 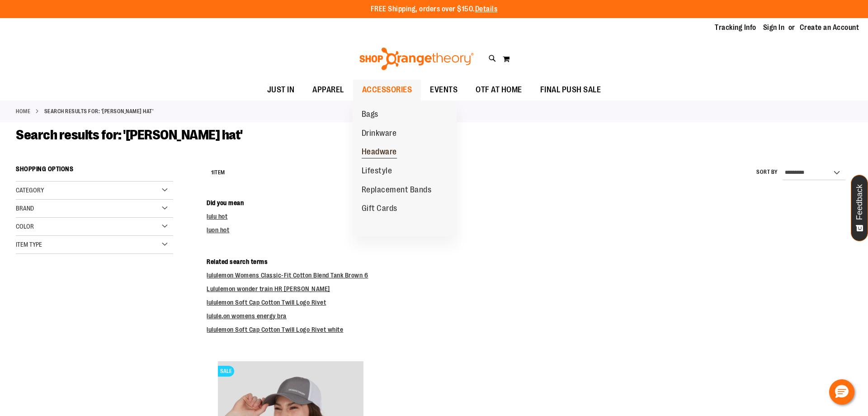 I want to click on h2: Item, so click(x=218, y=172).